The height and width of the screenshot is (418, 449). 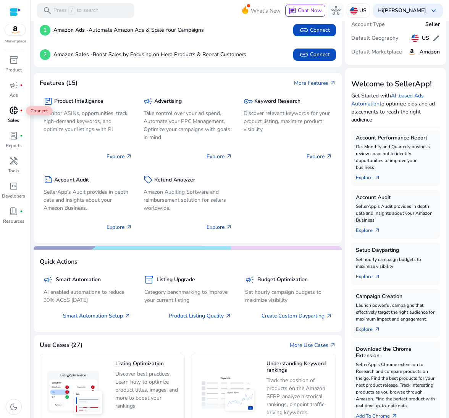 What do you see at coordinates (305, 11) in the screenshot?
I see `button: chatChat Now` at bounding box center [305, 11].